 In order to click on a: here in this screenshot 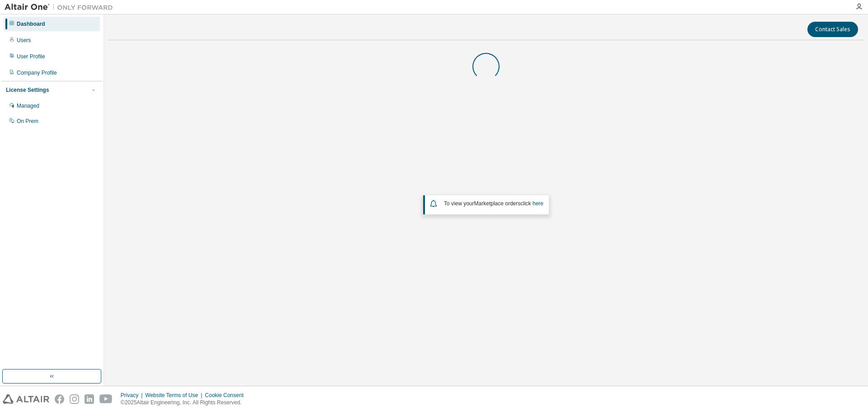, I will do `click(538, 203)`.